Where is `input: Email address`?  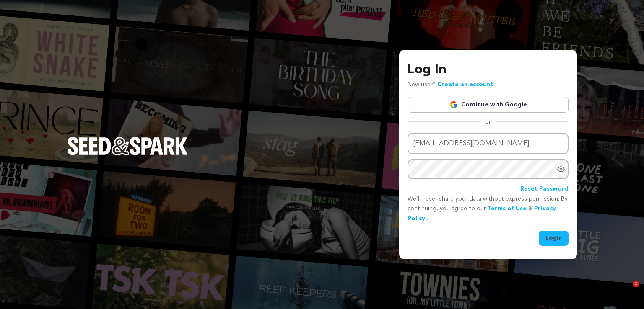 input: Email address is located at coordinates (488, 143).